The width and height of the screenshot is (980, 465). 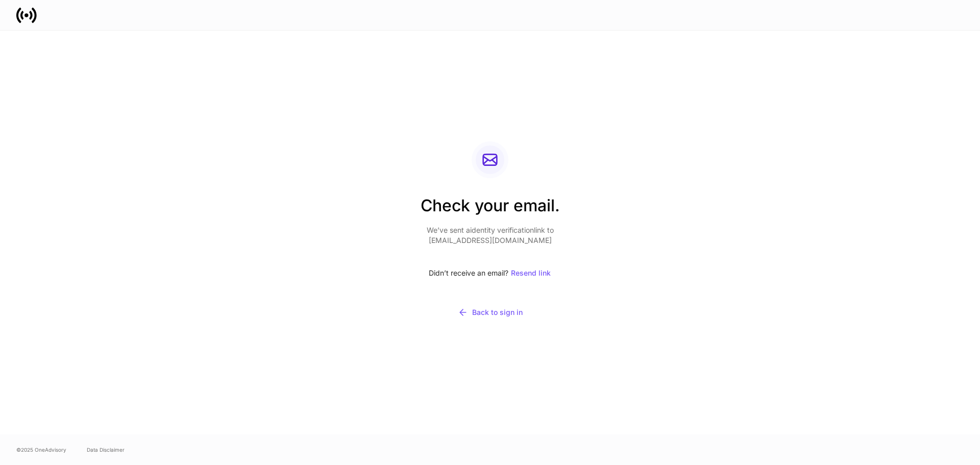 What do you see at coordinates (531, 273) in the screenshot?
I see `button: Resend link` at bounding box center [531, 273].